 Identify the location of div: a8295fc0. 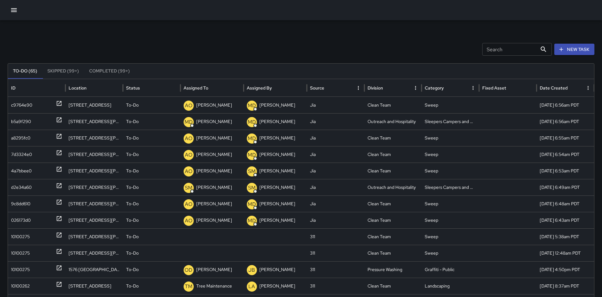
(21, 138).